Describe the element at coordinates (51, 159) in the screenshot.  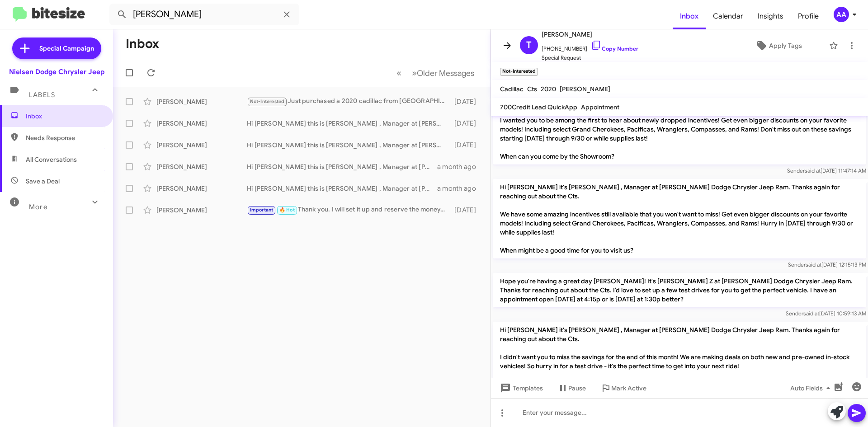
I see `span: All Conversations` at that location.